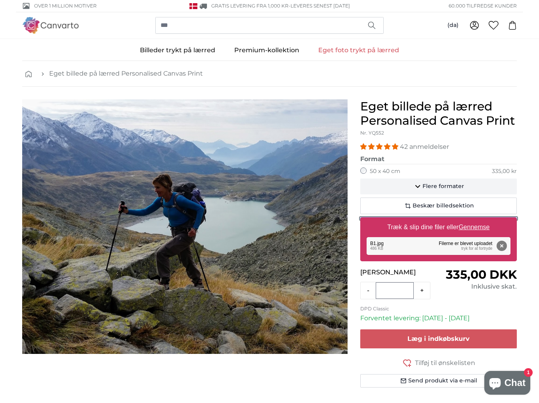 The width and height of the screenshot is (539, 403). Describe the element at coordinates (438, 114) in the screenshot. I see `h1: Eget billede på lærred Personalised Canvas Print` at that location.